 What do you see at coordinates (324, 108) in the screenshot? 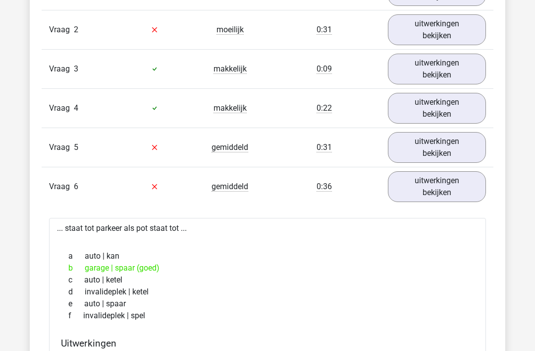
I see `span: 0:22` at bounding box center [324, 108].